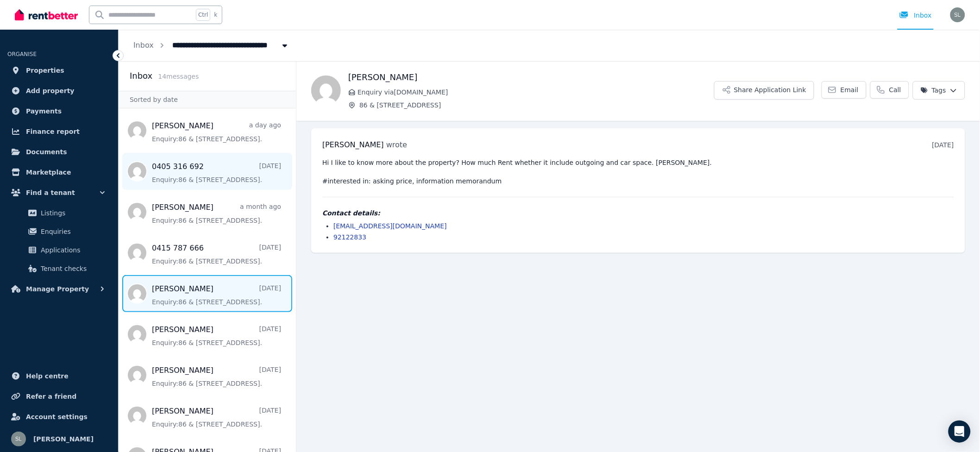 The image size is (980, 452). I want to click on span: Enquiries, so click(72, 232).